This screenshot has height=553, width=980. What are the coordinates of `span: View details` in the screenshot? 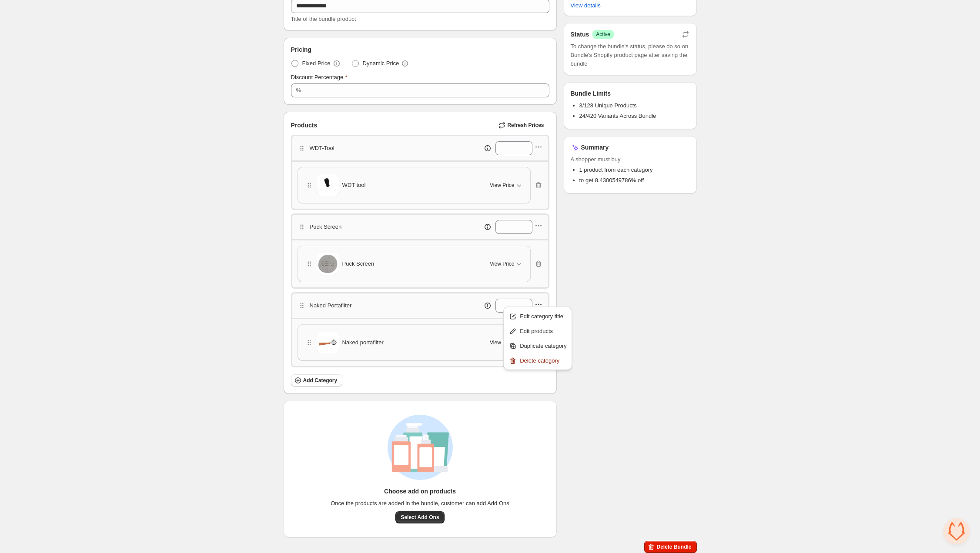 It's located at (585, 5).